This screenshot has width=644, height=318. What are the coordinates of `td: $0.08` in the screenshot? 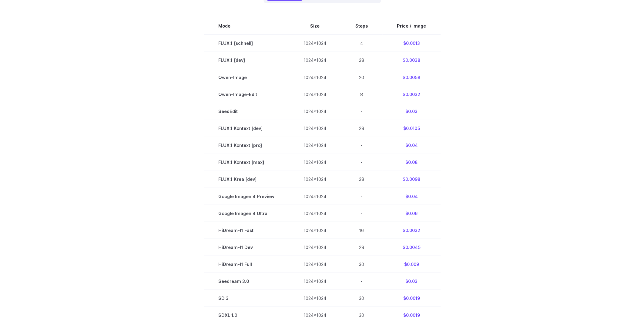 It's located at (411, 162).